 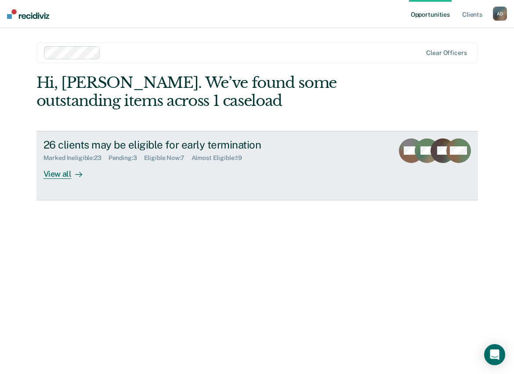 I want to click on a: 26 clients may be eligible for early terminationMarked Ineligible:23Pending:3Eligible Now:7Almost..., so click(x=257, y=166).